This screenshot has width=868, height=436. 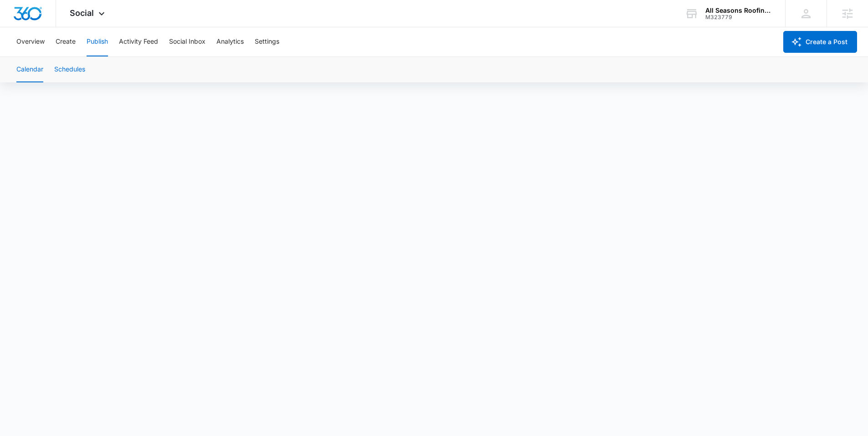 I want to click on button: Overview, so click(x=30, y=42).